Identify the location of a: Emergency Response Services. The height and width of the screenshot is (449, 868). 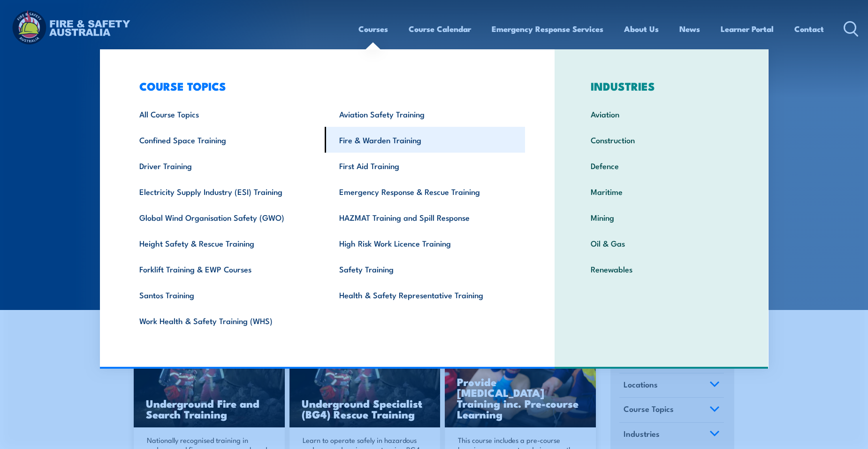
(547, 29).